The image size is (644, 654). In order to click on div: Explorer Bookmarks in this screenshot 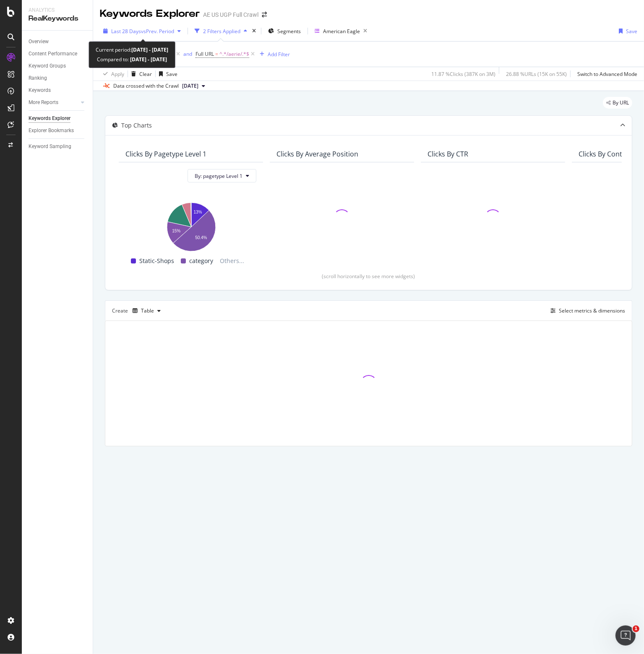, I will do `click(51, 130)`.